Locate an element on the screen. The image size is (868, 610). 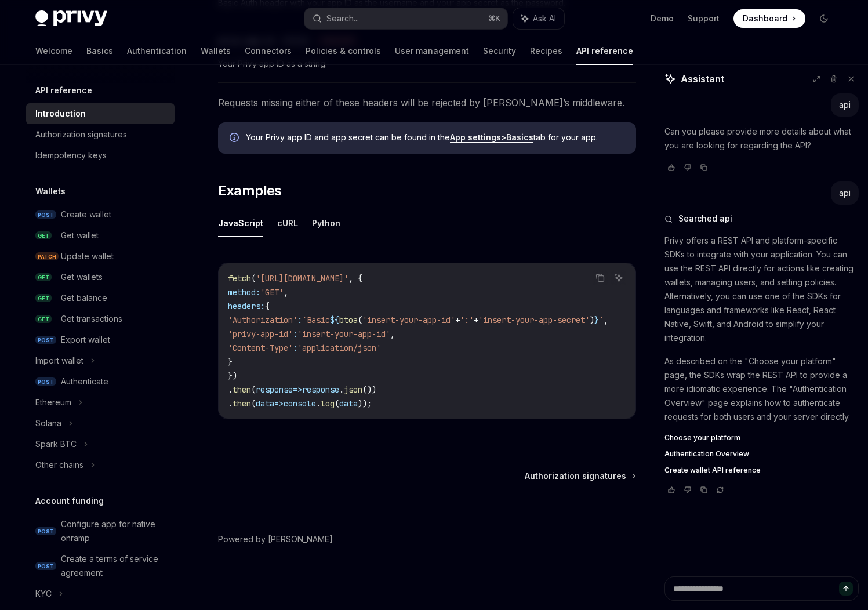
span: data is located at coordinates (265, 403).